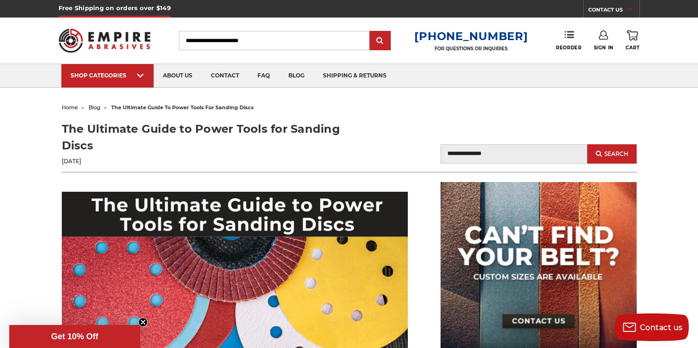 The height and width of the screenshot is (348, 698). I want to click on div: SHOP CATEGORIES, so click(108, 75).